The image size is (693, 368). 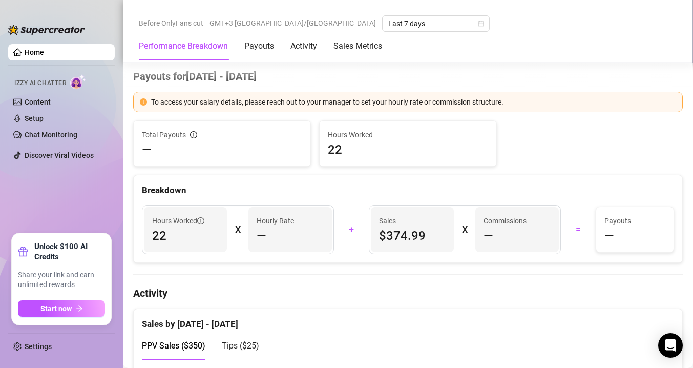 What do you see at coordinates (34, 118) in the screenshot?
I see `a: Setup` at bounding box center [34, 118].